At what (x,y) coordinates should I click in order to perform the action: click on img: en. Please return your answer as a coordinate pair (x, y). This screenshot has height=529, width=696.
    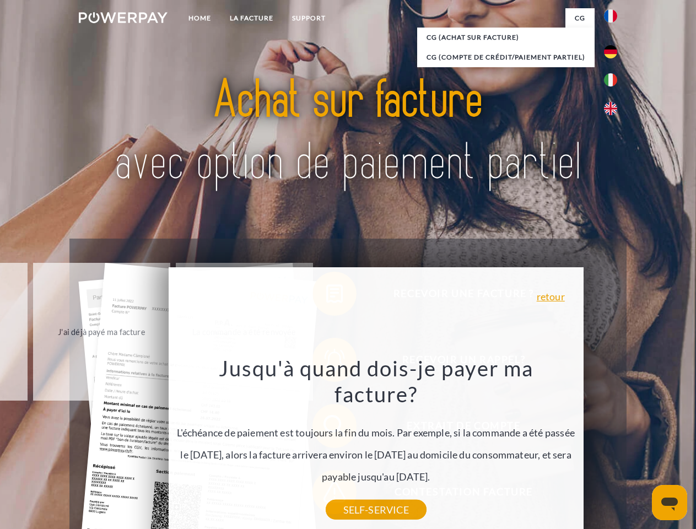
    Looking at the image, I should click on (610, 108).